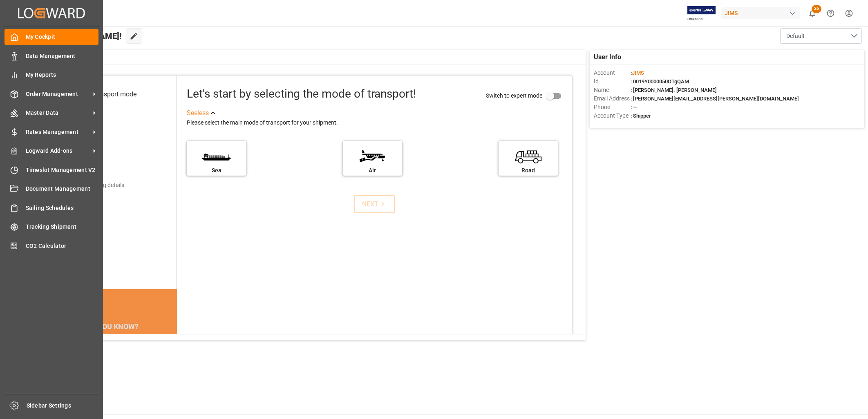  What do you see at coordinates (641, 116) in the screenshot?
I see `span: : Shipper` at bounding box center [641, 116].